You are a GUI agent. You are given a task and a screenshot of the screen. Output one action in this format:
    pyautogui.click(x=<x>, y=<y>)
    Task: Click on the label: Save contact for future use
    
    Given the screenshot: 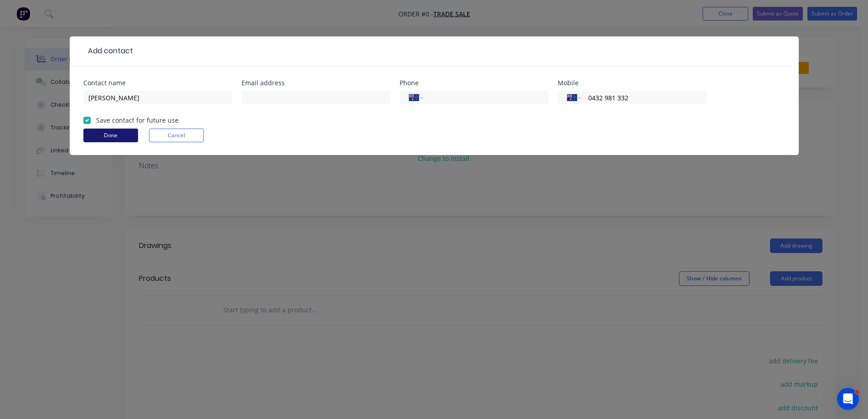 What is the action you would take?
    pyautogui.click(x=137, y=120)
    